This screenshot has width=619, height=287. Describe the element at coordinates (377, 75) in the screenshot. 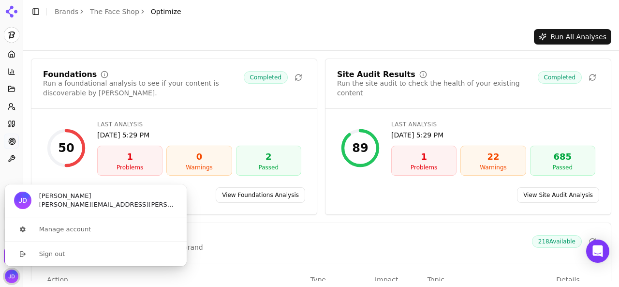

I see `div: Site Audit Results` at that location.